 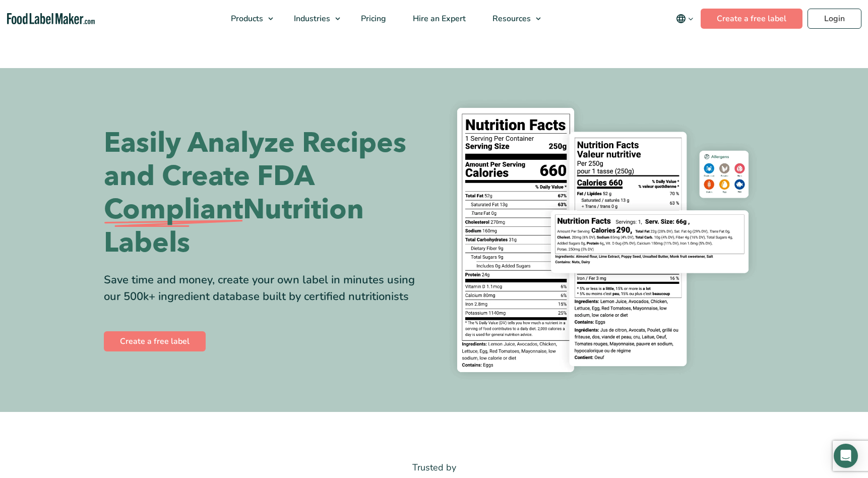 What do you see at coordinates (511, 18) in the screenshot?
I see `span: Resources` at bounding box center [511, 18].